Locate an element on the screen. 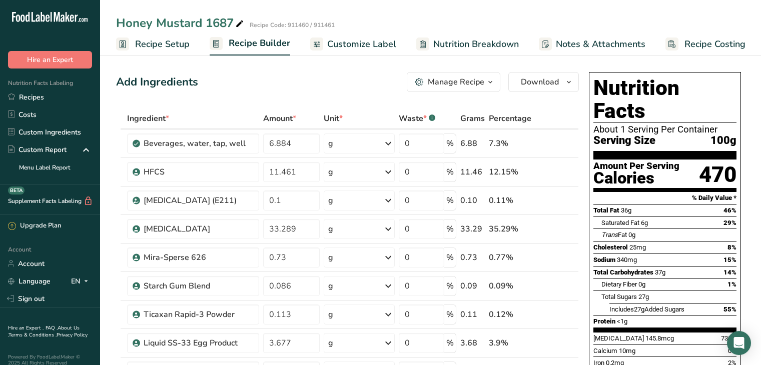  span: Protein is located at coordinates (605, 321).